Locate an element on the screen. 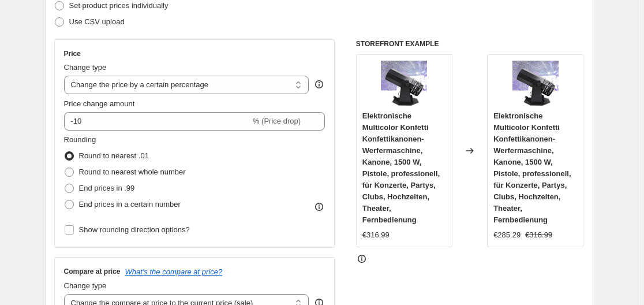 This screenshot has height=305, width=644. h6: STOREFRONT EXAMPLE is located at coordinates (470, 44).